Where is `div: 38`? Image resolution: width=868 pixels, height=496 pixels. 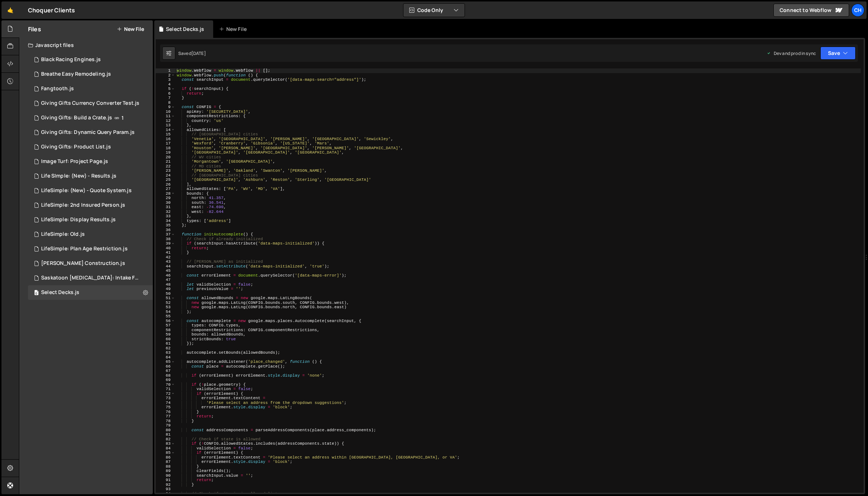 div: 38 is located at coordinates (165, 239).